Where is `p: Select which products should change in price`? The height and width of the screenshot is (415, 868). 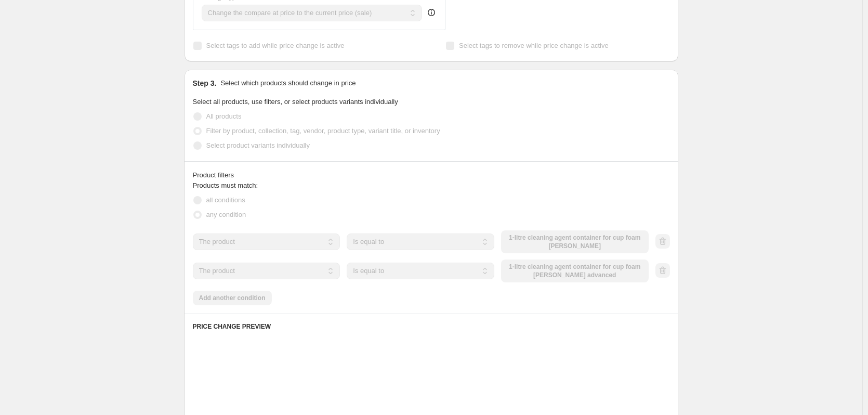
p: Select which products should change in price is located at coordinates (288, 83).